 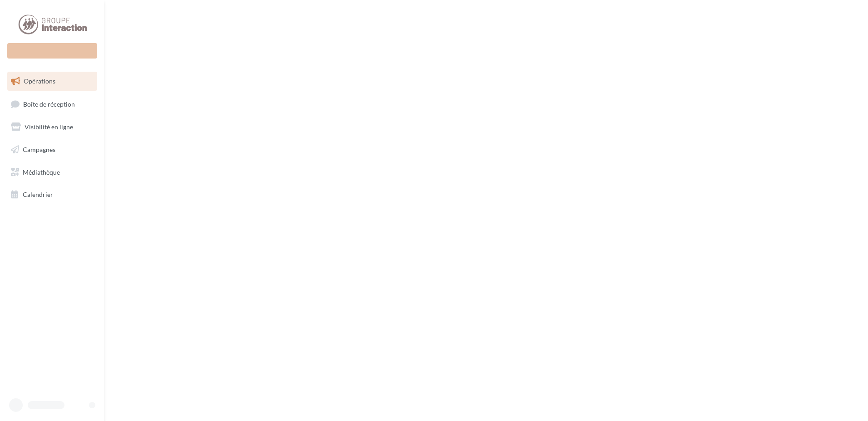 What do you see at coordinates (52, 127) in the screenshot?
I see `a: Visibilité en ligne` at bounding box center [52, 127].